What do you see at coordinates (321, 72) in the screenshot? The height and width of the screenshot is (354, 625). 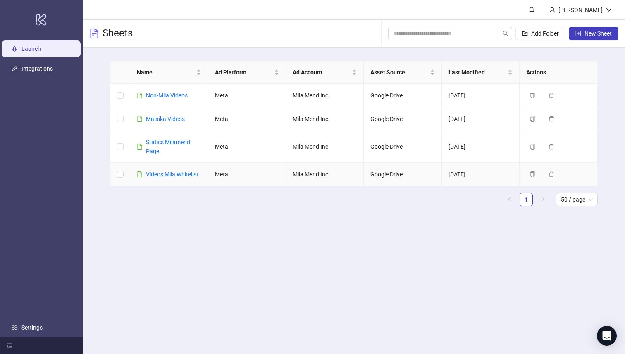 I see `span: Ad Account` at bounding box center [321, 72].